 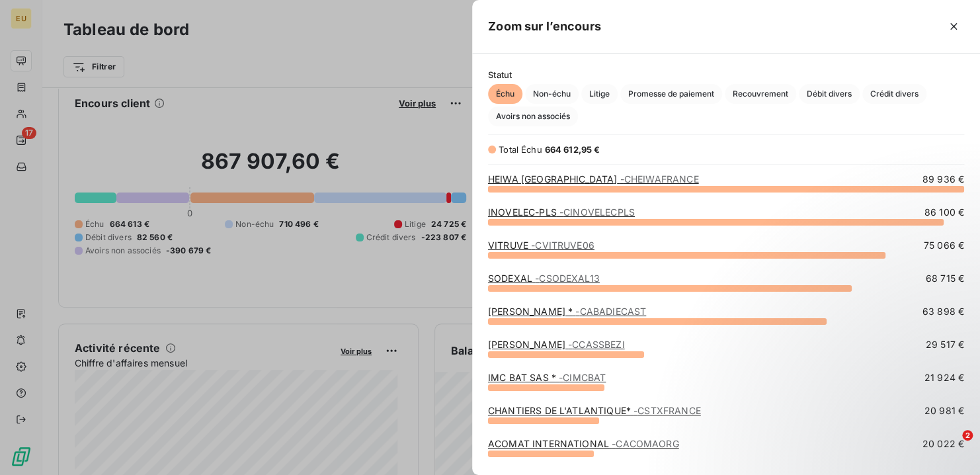 What do you see at coordinates (551, 94) in the screenshot?
I see `button: Non-échu` at bounding box center [551, 94].